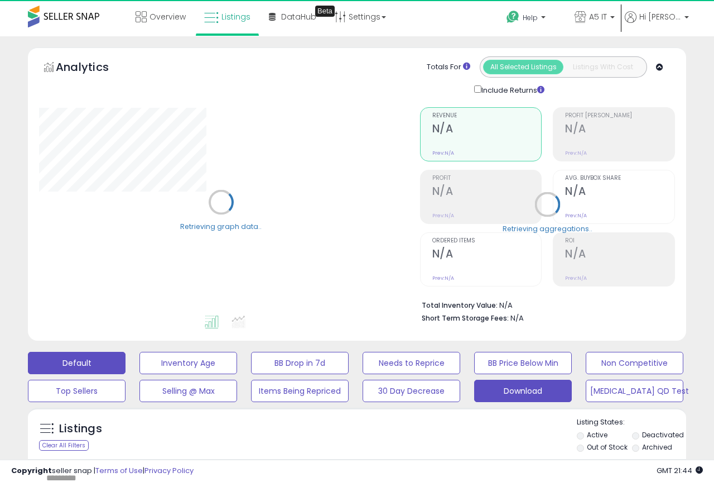 This screenshot has width=714, height=482. I want to click on span: Help, so click(530, 17).